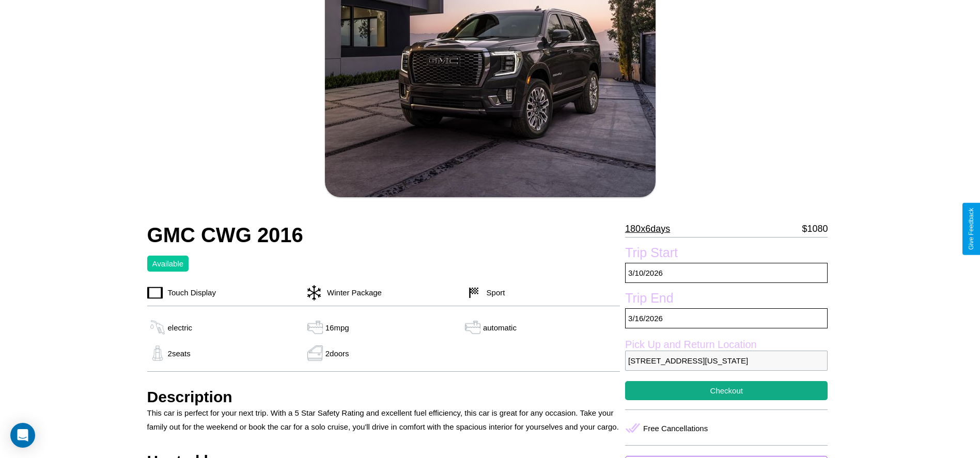 Image resolution: width=980 pixels, height=458 pixels. Describe the element at coordinates (337, 353) in the screenshot. I see `p: 2 doors` at that location.